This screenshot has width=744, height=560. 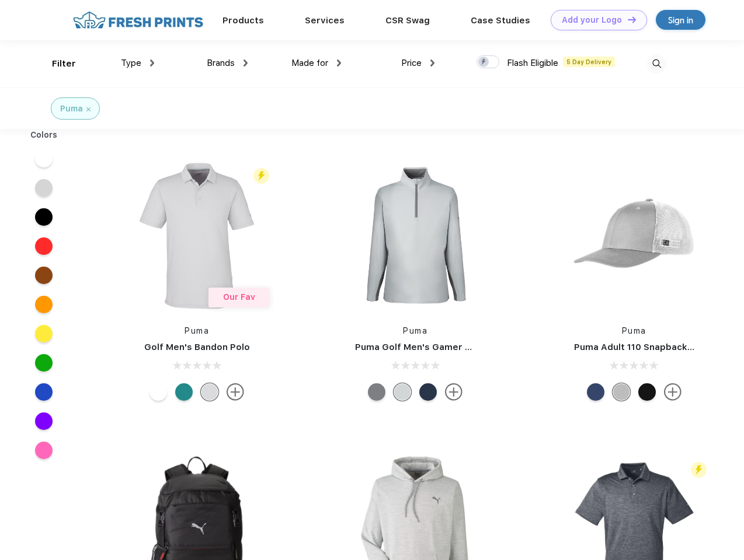 What do you see at coordinates (376, 392) in the screenshot?
I see `div: Quiet Shade` at bounding box center [376, 392].